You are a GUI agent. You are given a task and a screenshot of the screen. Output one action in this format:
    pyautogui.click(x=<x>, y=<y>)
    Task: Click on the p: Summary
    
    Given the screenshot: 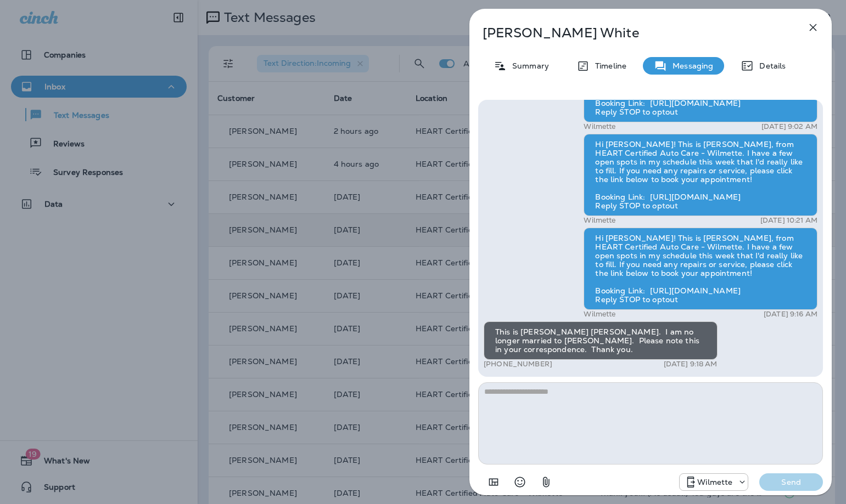 What is the action you would take?
    pyautogui.click(x=527, y=66)
    